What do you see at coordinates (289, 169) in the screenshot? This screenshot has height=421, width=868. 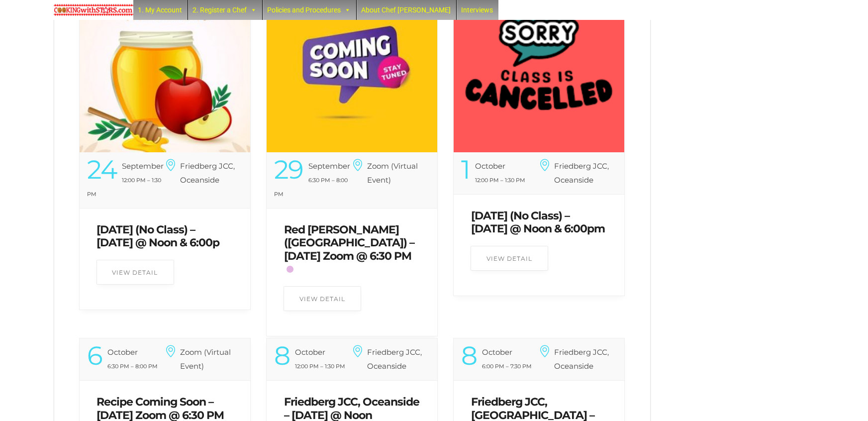 I see `div: 29` at bounding box center [289, 169].